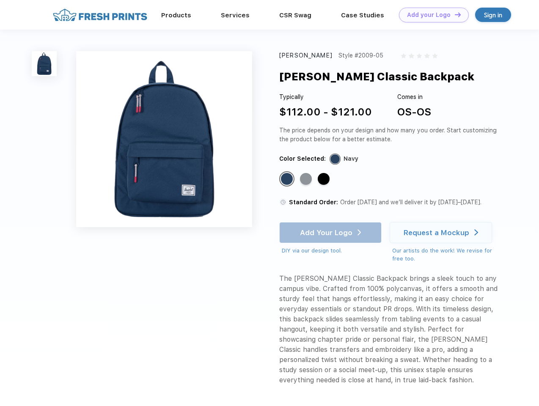 Image resolution: width=539 pixels, height=406 pixels. What do you see at coordinates (303, 159) in the screenshot?
I see `div: Color Selected:` at bounding box center [303, 159].